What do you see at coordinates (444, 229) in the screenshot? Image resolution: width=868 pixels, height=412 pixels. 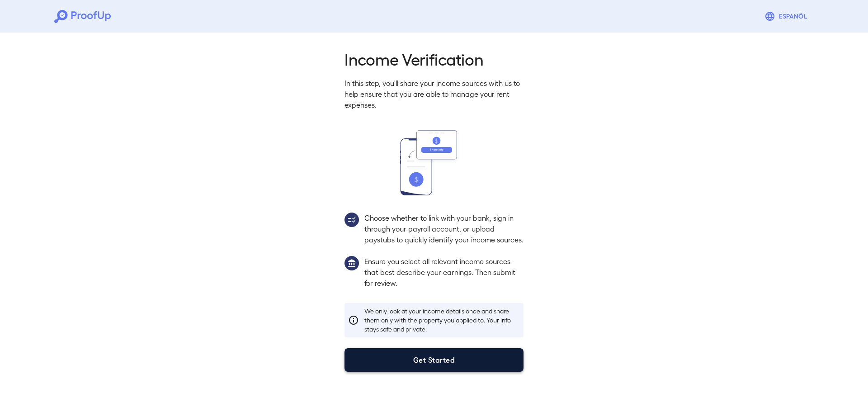 I see `p: Choose whether to link with your bank, sign in through your payroll account, or upload paystubs t...` at bounding box center [444, 229].